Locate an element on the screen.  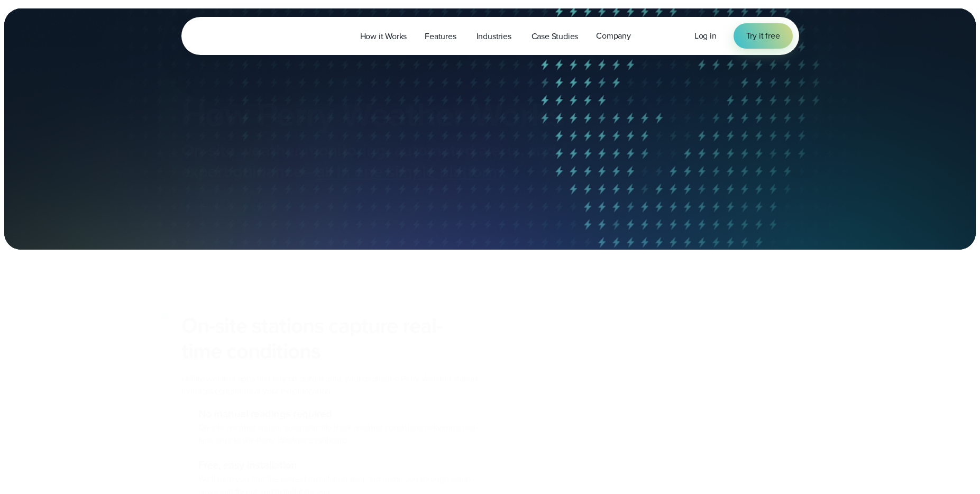
span: How it Works is located at coordinates (383, 36).